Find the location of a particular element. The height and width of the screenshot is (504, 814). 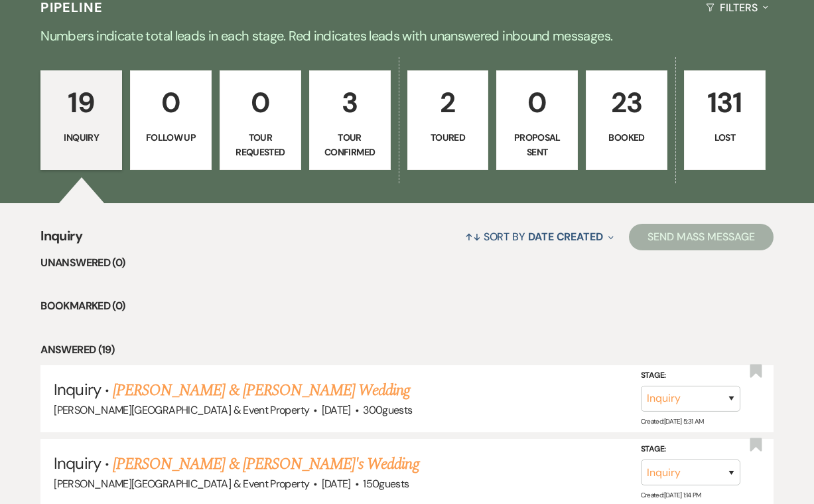

p: Toured is located at coordinates (448, 137).